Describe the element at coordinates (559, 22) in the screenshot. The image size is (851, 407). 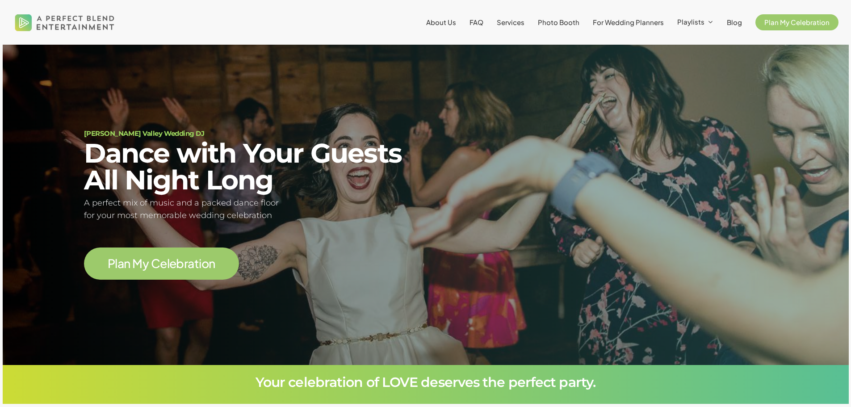
I see `a: Photo Booth` at that location.